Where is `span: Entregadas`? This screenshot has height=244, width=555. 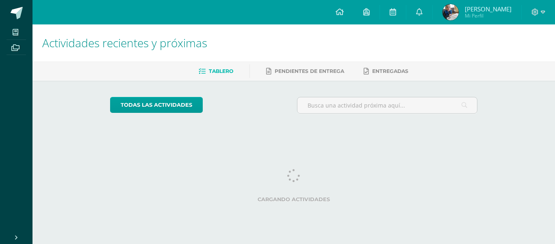 span: Entregadas is located at coordinates (390, 71).